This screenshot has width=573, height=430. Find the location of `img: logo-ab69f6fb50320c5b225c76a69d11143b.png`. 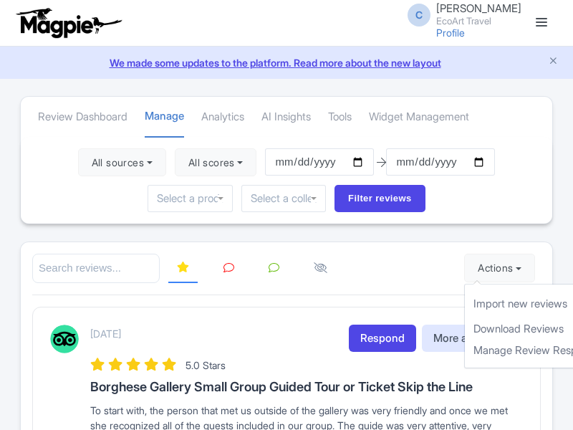

img: logo-ab69f6fb50320c5b225c76a69d11143b.png is located at coordinates (68, 23).